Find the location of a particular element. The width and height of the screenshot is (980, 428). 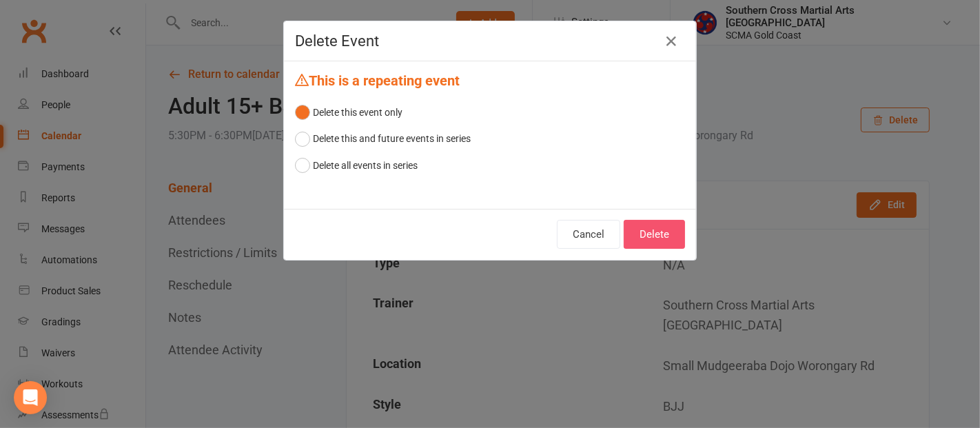

div: Open Intercom Messenger is located at coordinates (30, 397).